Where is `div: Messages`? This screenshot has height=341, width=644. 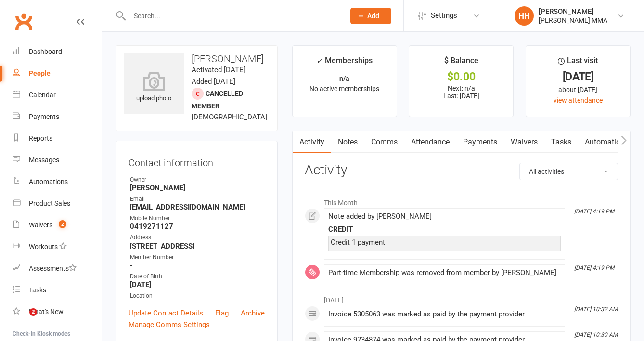
div: Messages is located at coordinates (44, 160).